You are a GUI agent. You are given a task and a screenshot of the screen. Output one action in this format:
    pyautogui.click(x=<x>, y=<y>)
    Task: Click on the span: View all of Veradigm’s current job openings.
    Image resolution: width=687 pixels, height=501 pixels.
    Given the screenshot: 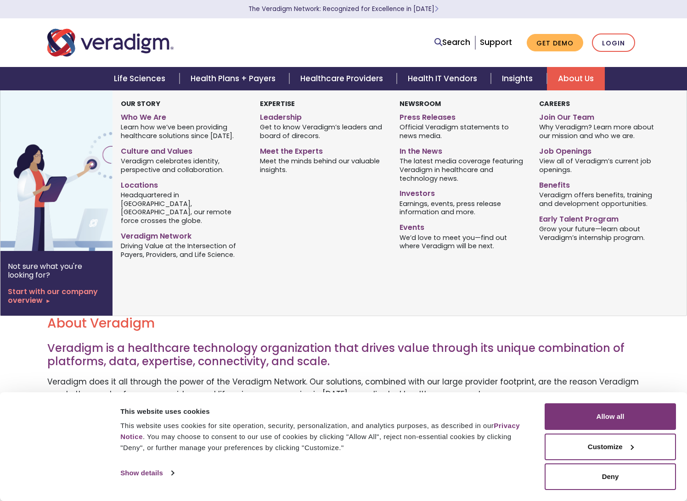 What is the action you would take?
    pyautogui.click(x=602, y=165)
    